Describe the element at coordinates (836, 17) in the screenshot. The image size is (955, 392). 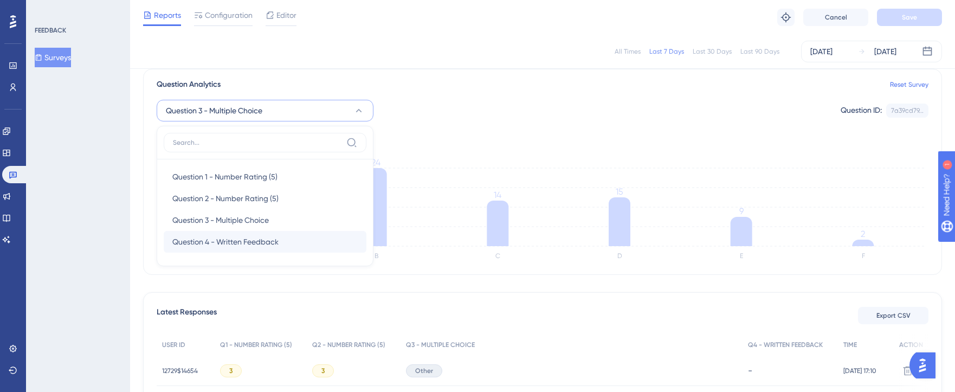
I see `button: Cancel` at that location.